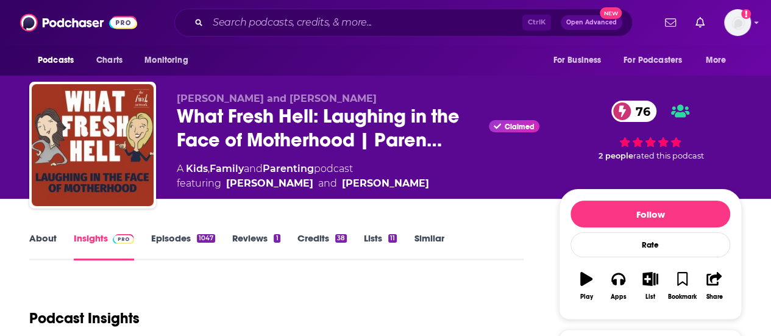  Describe the element at coordinates (277, 238) in the screenshot. I see `div: 1` at that location.